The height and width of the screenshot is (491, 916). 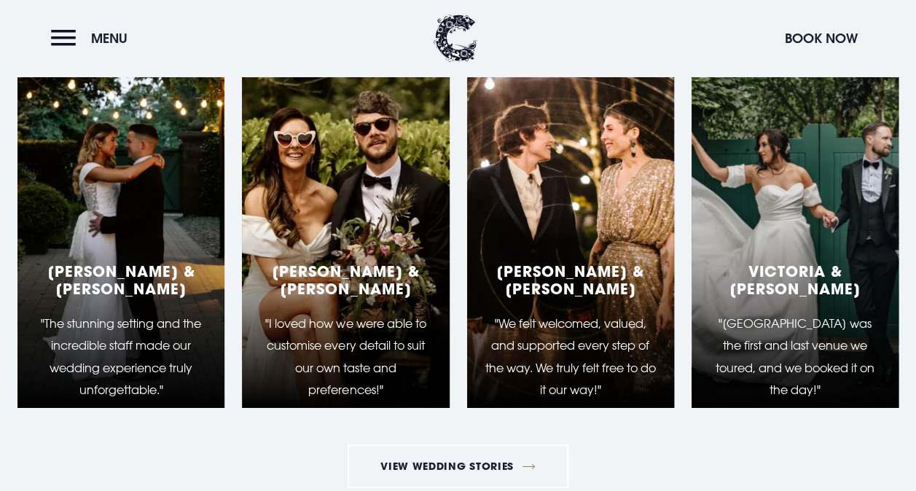 I want to click on a: View Wedding Stories, so click(x=458, y=466).